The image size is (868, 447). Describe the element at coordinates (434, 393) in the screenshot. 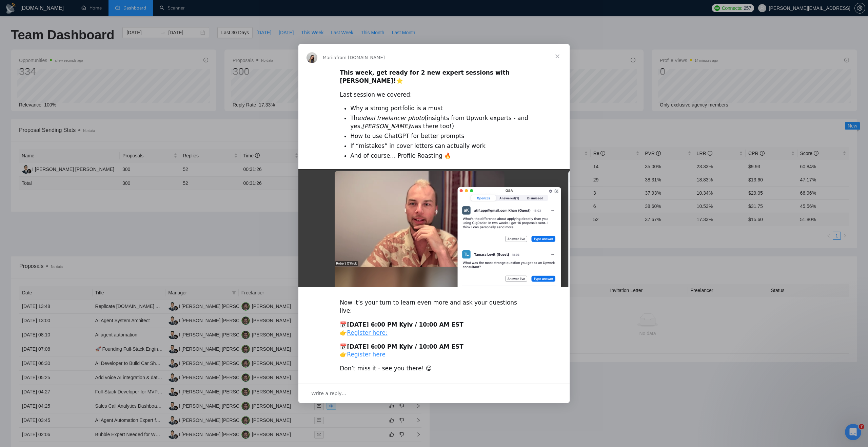

I see `div: Open conversation and reply` at that location.